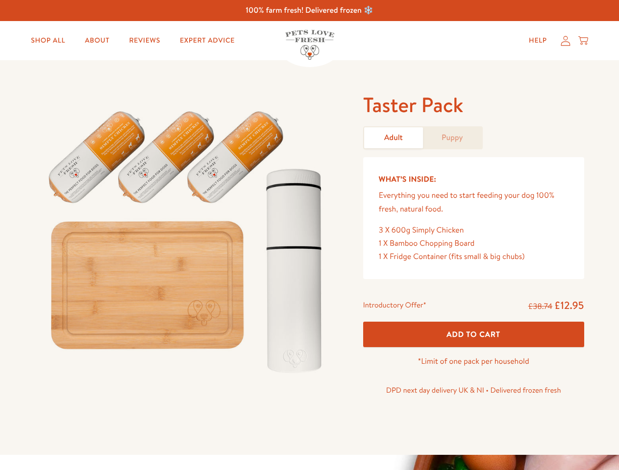 This screenshot has height=470, width=619. I want to click on a: Puppy, so click(452, 138).